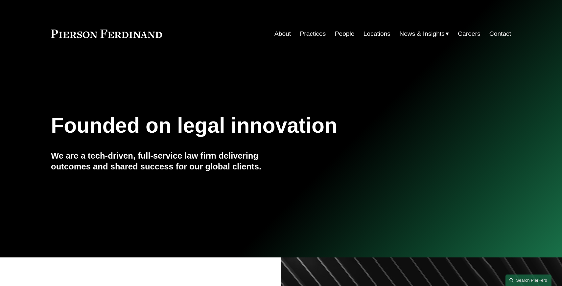 The height and width of the screenshot is (286, 562). I want to click on a: Locations, so click(377, 34).